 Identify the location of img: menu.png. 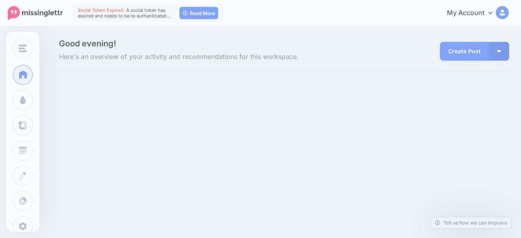
(23, 48).